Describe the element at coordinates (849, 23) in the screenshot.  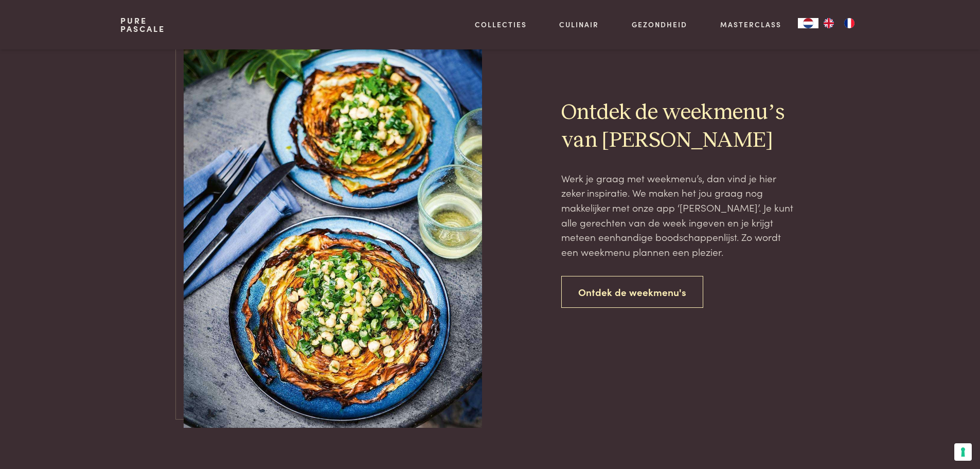
I see `a: FR` at that location.